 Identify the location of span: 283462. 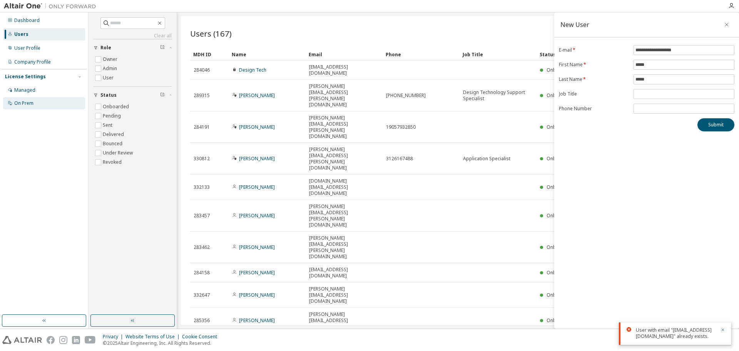
(202, 247).